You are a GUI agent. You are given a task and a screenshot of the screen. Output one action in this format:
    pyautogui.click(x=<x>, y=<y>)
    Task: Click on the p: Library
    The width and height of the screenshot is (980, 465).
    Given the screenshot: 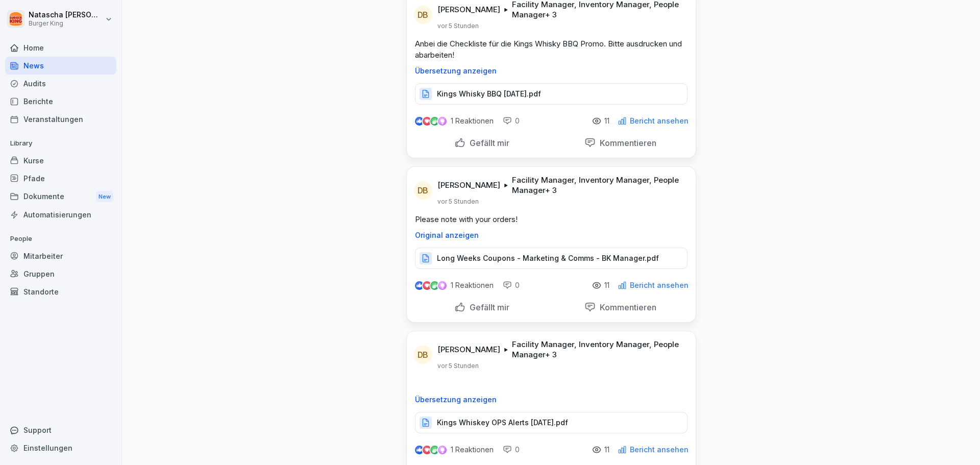 What is the action you would take?
    pyautogui.click(x=60, y=143)
    